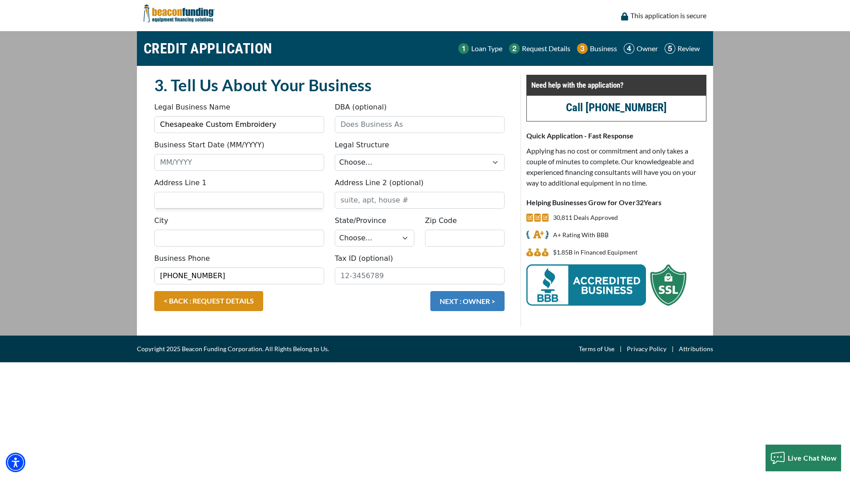 The height and width of the screenshot is (478, 850). I want to click on img: Step 2, so click(515, 48).